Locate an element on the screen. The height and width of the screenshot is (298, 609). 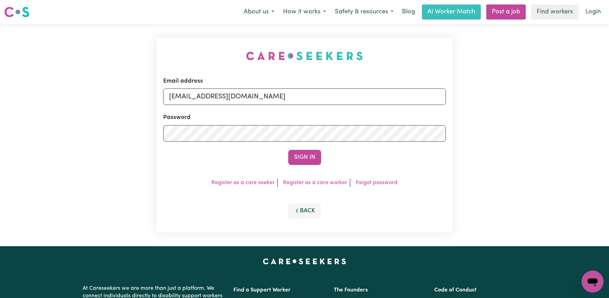
a: Careseekers home page is located at coordinates (304, 261).